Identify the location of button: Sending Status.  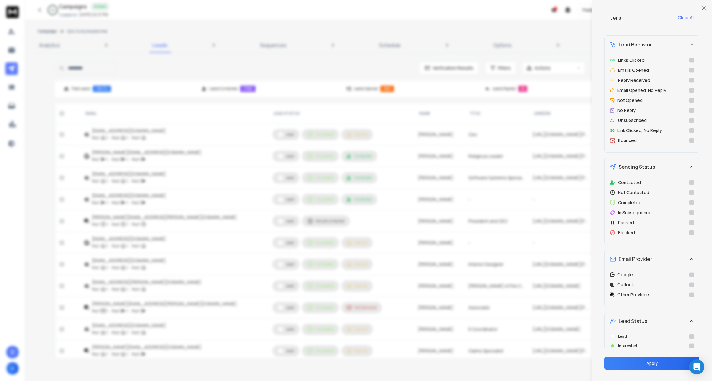
(652, 167).